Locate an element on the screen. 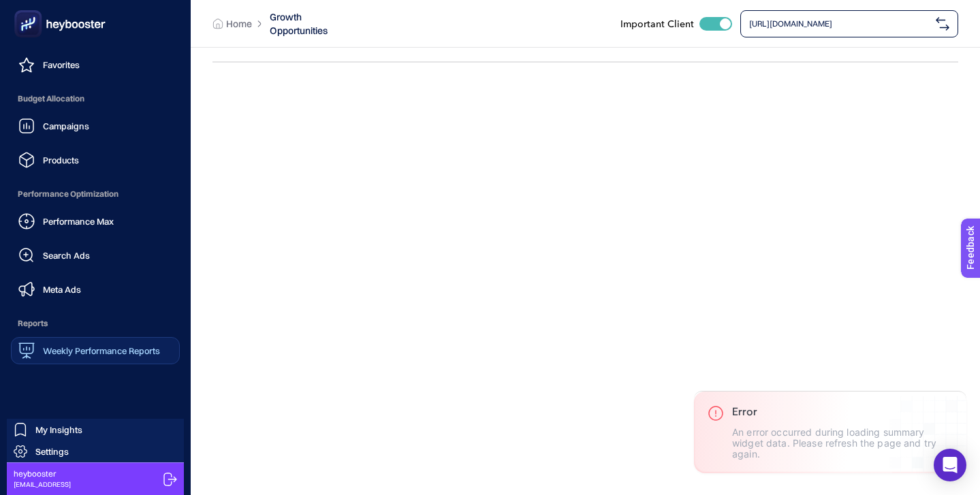 This screenshot has width=980, height=495. span: My Insights is located at coordinates (59, 430).